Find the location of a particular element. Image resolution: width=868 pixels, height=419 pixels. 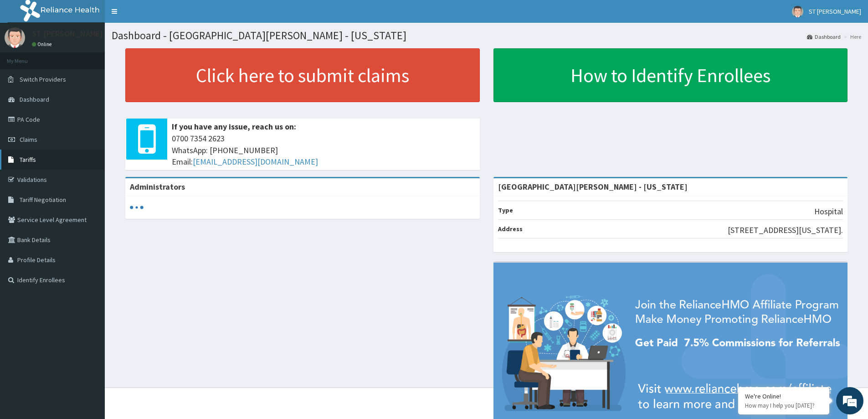

b: Administrators is located at coordinates (158, 187).